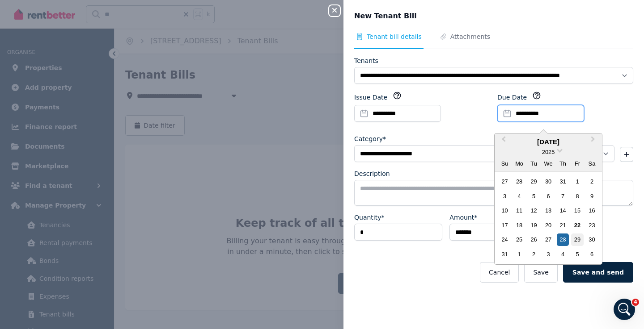  Describe the element at coordinates (591, 210) in the screenshot. I see `div: Choose Saturday, August 16th, 2025` at that location.